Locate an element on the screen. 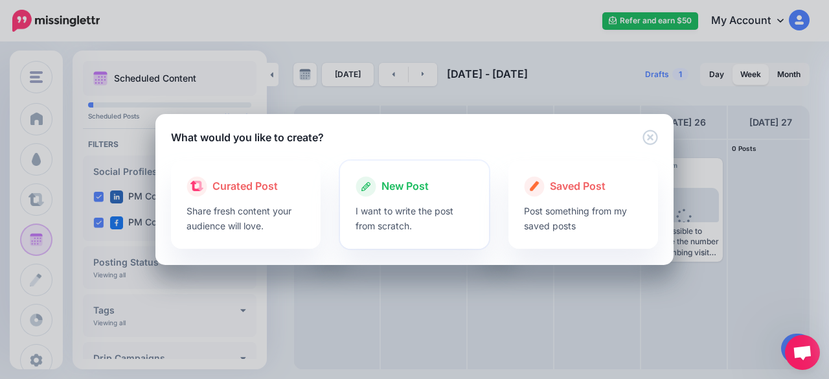 Image resolution: width=829 pixels, height=379 pixels. img: curate.png is located at coordinates (197, 186).